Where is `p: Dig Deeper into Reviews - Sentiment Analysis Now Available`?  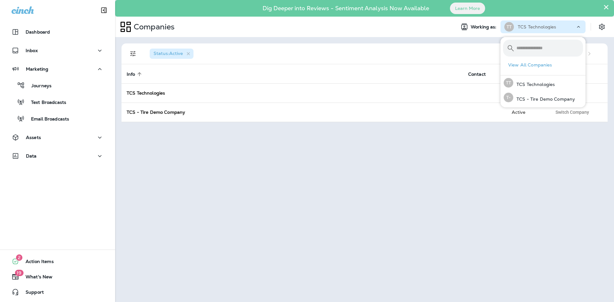
p: Dig Deeper into Reviews - Sentiment Analysis Now Available is located at coordinates (345, 8).